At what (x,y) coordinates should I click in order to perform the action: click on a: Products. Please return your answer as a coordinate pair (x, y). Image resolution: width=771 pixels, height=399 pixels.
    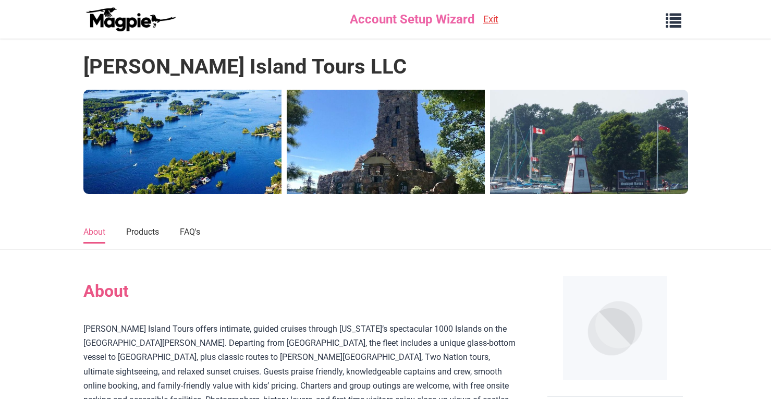
    Looking at the image, I should click on (142, 233).